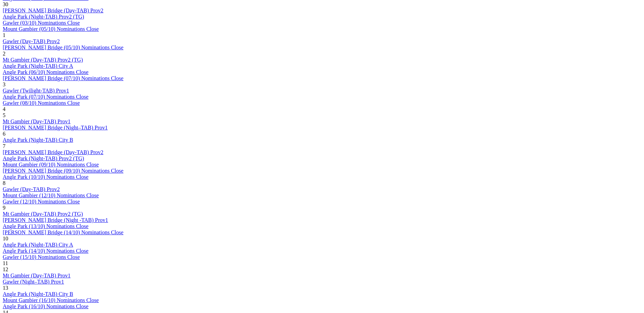 Image resolution: width=644 pixels, height=313 pixels. What do you see at coordinates (33, 281) in the screenshot?
I see `a: Gawler (Night–TAB) Prov1` at bounding box center [33, 281].